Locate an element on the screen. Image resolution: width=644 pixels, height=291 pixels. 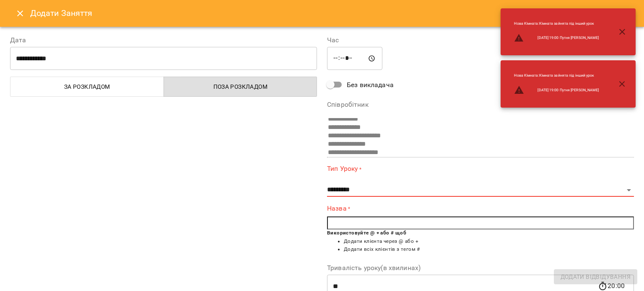
span: За розкладом is located at coordinates (87, 87).